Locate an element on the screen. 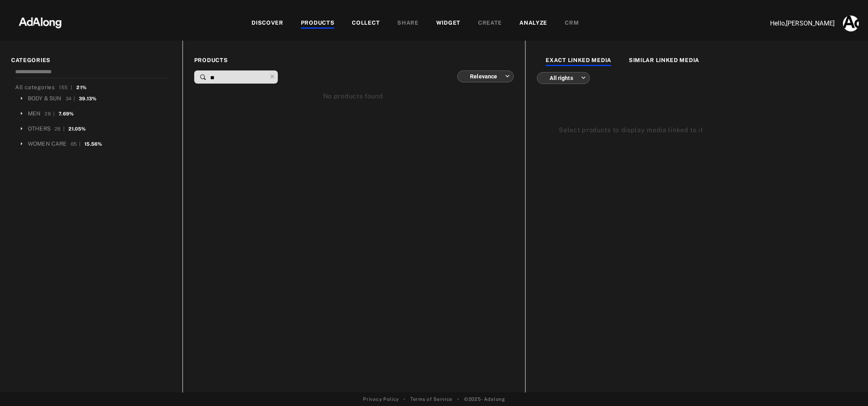 This screenshot has width=868, height=406. a: Privacy Policy is located at coordinates (381, 399).